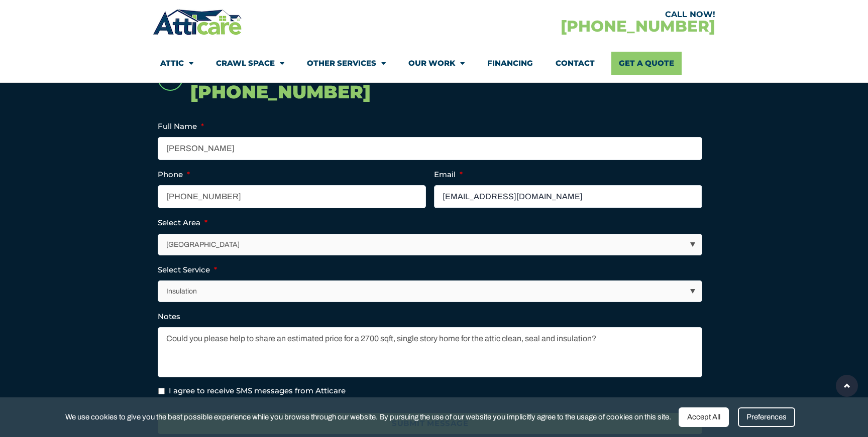 The height and width of the screenshot is (437, 868). I want to click on a: Get A Quote, so click(646, 63).